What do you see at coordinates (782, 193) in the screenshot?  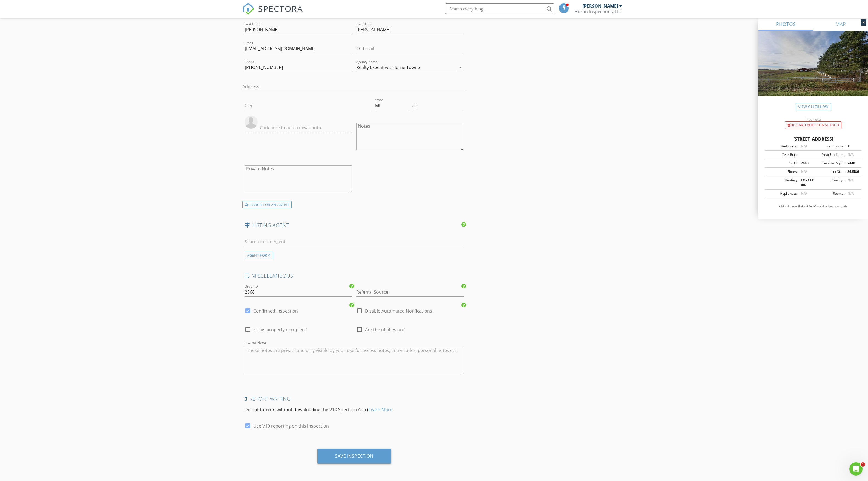 I see `div: Appliances:` at bounding box center [782, 193].